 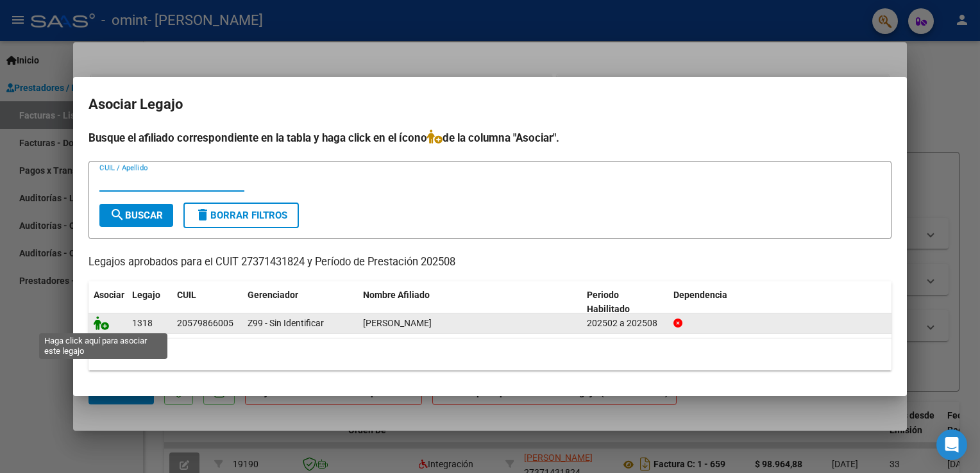 I want to click on datatable-header-cell: Gerenciador, so click(x=300, y=303).